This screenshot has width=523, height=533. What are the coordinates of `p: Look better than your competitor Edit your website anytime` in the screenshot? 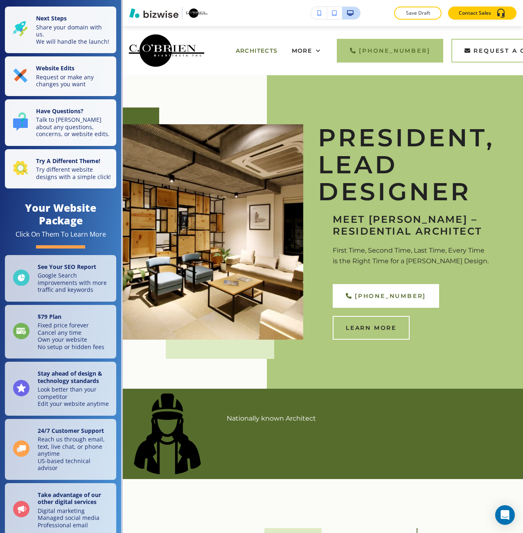 It's located at (74, 397).